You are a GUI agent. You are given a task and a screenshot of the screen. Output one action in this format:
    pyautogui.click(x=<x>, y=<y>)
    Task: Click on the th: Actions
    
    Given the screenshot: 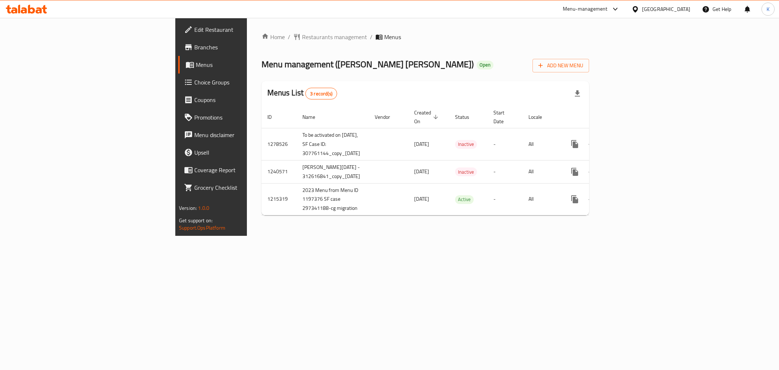 What is the action you would take?
    pyautogui.click(x=601, y=117)
    